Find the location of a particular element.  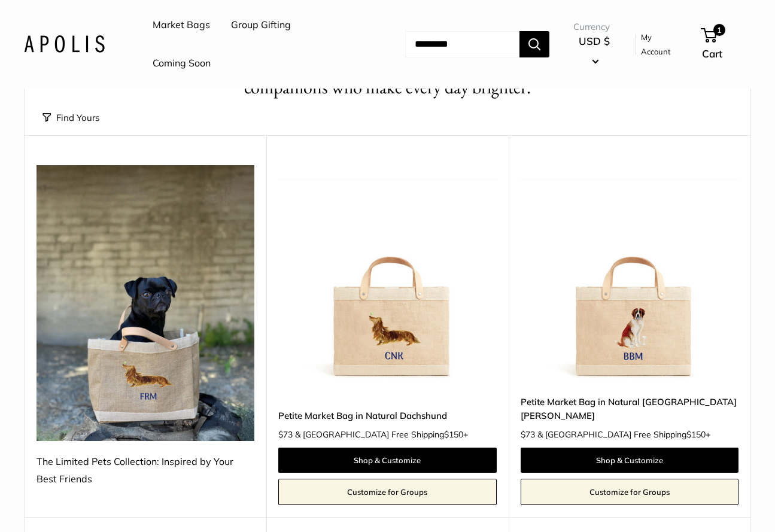

span: USD $ is located at coordinates (594, 41).